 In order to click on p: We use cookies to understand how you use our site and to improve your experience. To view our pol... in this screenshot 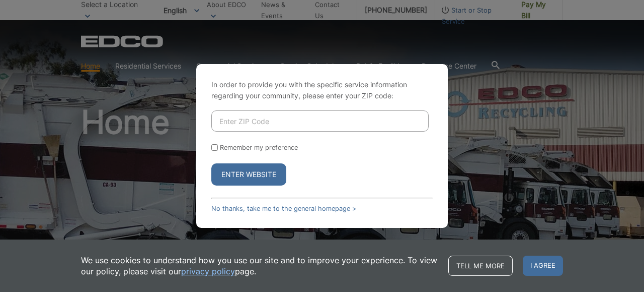, I will do `click(259, 266)`.